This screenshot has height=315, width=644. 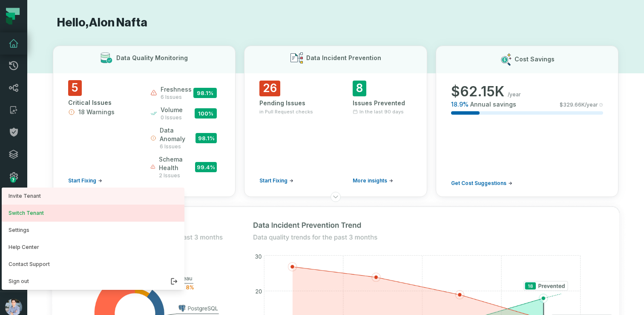 I want to click on h3: Cost Savings, so click(x=535, y=59).